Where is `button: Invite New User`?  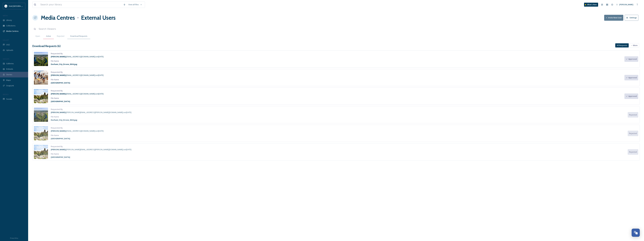
button: Invite New User is located at coordinates (614, 18).